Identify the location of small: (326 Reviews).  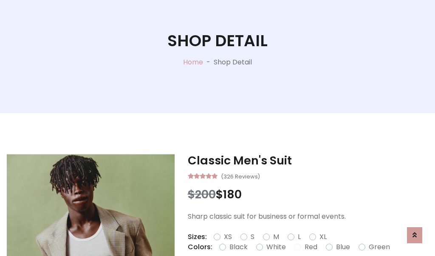
(240, 176).